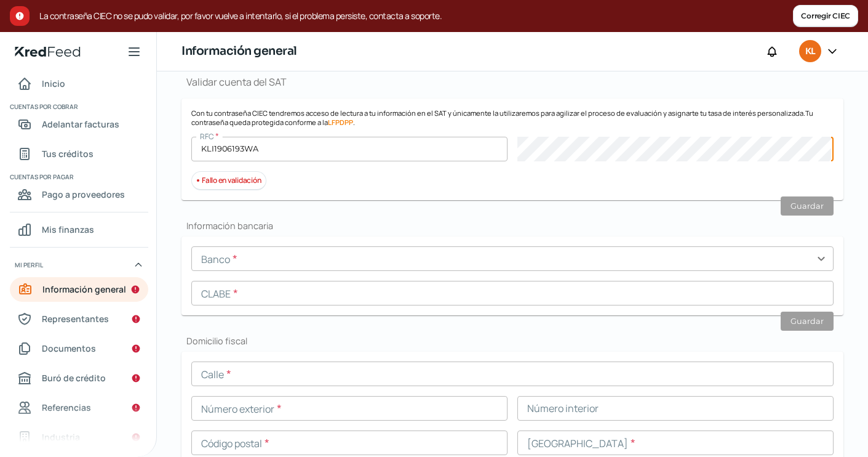  I want to click on span: La contraseña CIEC no se pudo validar, por favor vuelve a intentarlo, si el problema persiste, co..., so click(416, 16).